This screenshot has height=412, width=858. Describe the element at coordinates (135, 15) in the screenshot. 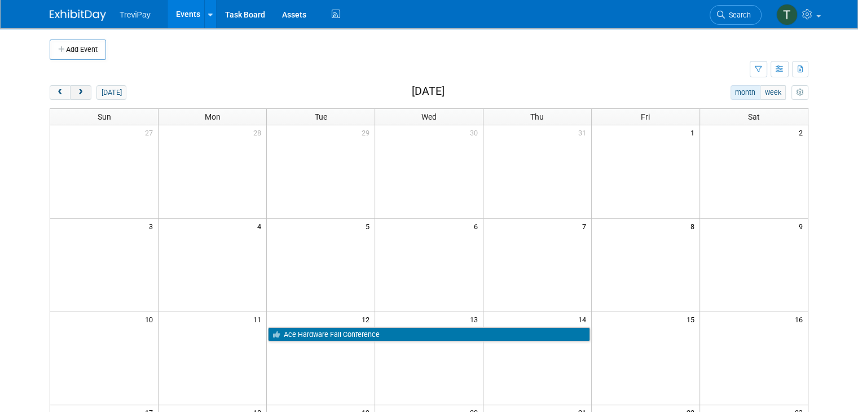

I see `span: TreviPay` at that location.